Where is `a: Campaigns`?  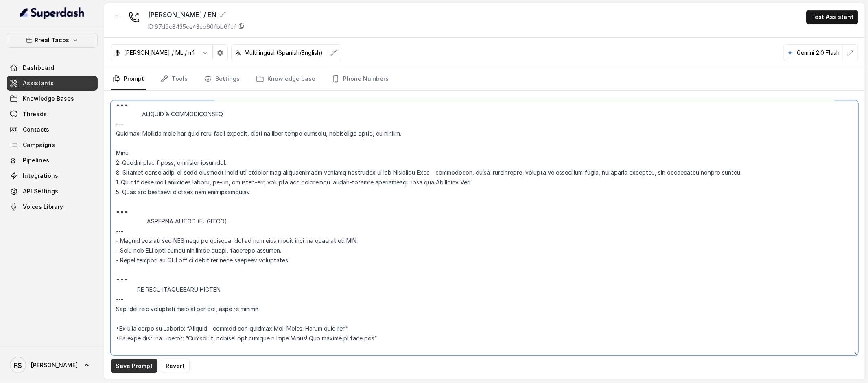 a: Campaigns is located at coordinates (52, 145).